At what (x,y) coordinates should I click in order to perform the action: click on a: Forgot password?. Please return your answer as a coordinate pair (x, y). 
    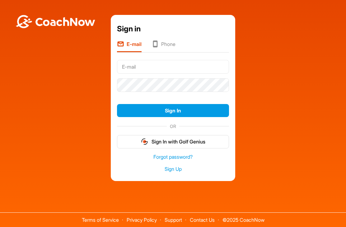
    Looking at the image, I should click on (173, 157).